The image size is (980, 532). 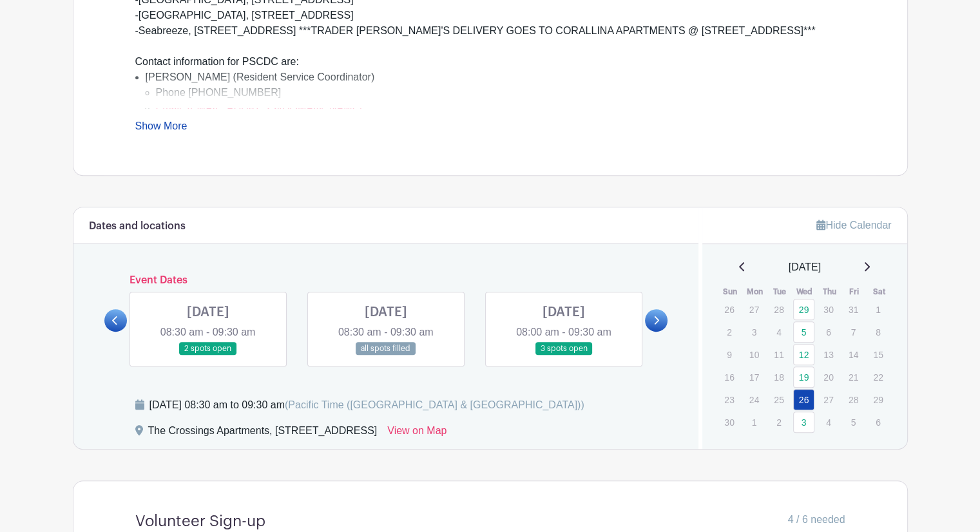 What do you see at coordinates (853, 422) in the screenshot?
I see `p: 5` at bounding box center [853, 422].